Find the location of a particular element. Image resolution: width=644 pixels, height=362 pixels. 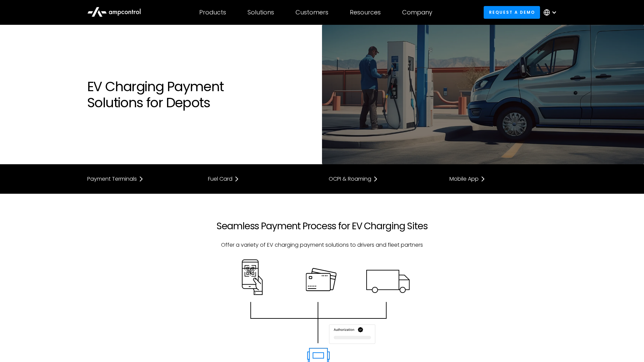

a: Request a demo is located at coordinates (512, 12).